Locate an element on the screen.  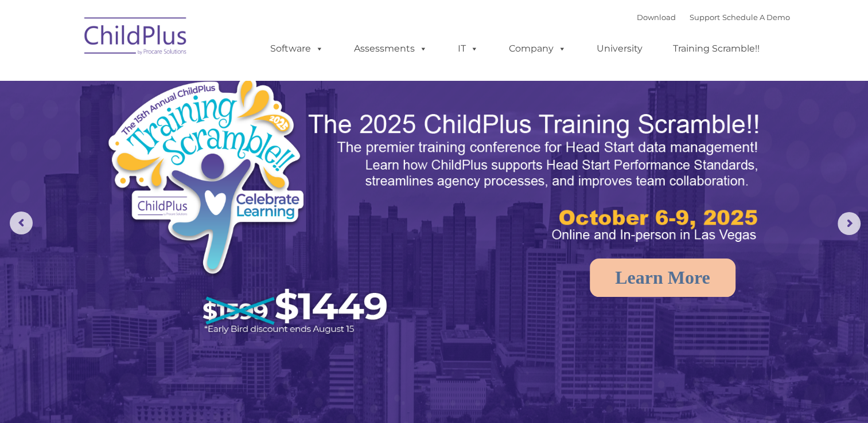
a: IT is located at coordinates (468, 49).